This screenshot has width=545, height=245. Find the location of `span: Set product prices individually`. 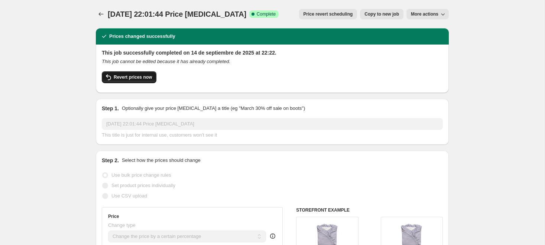

span: Set product prices individually is located at coordinates (143, 185).